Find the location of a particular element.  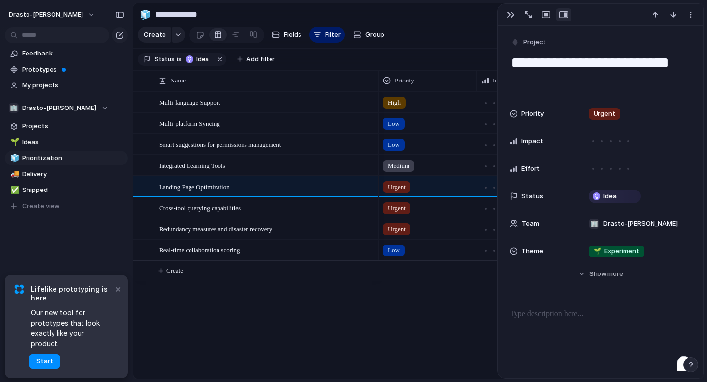

span: Cross-tool querying capabilities is located at coordinates (200, 207).